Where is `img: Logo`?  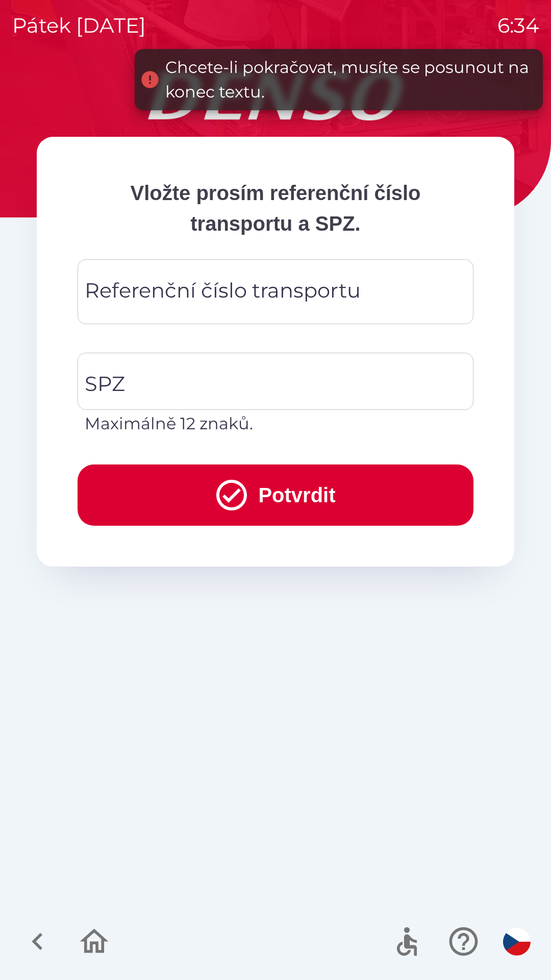 img: Logo is located at coordinates (276, 96).